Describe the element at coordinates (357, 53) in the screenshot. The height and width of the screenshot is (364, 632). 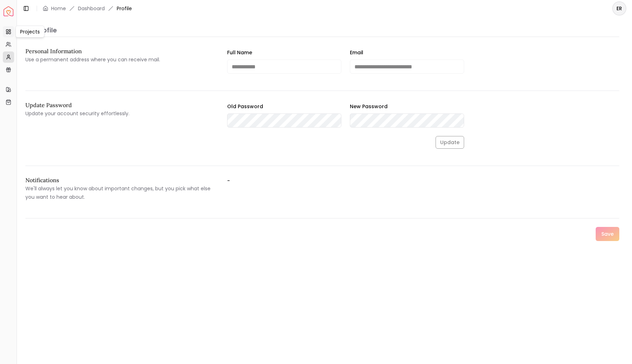
I see `label: Email` at that location.